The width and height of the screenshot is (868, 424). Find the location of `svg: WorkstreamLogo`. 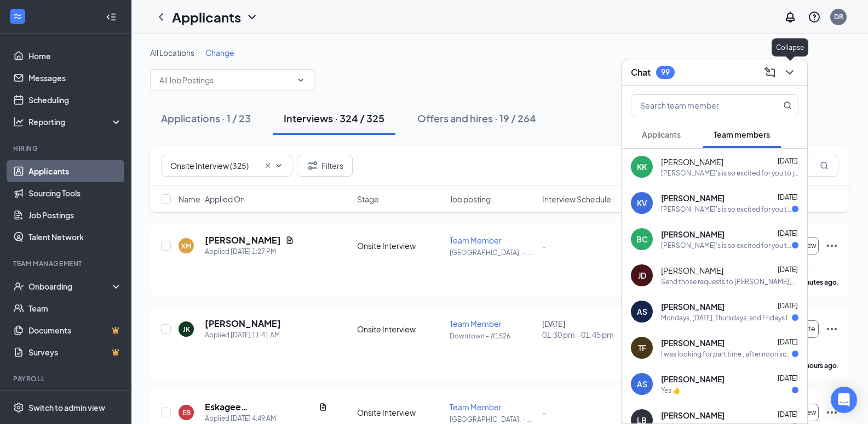

svg: WorkstreamLogo is located at coordinates (17, 17).